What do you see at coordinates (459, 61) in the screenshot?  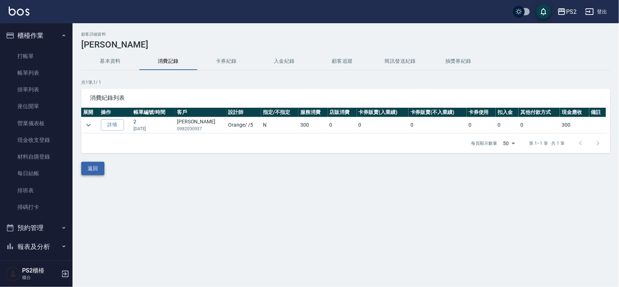 I see `button: 抽獎券紀錄` at bounding box center [459, 61].